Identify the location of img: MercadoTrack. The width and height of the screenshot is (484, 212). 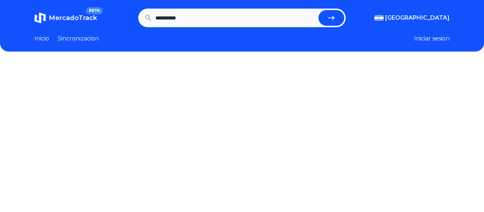
(40, 18).